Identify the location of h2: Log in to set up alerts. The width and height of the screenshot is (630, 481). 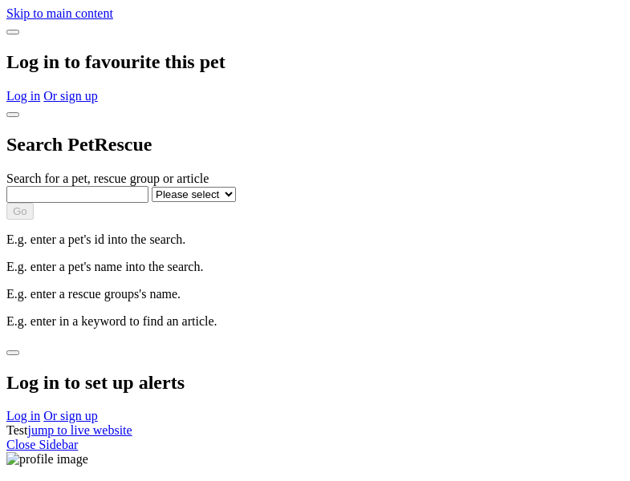
(314, 383).